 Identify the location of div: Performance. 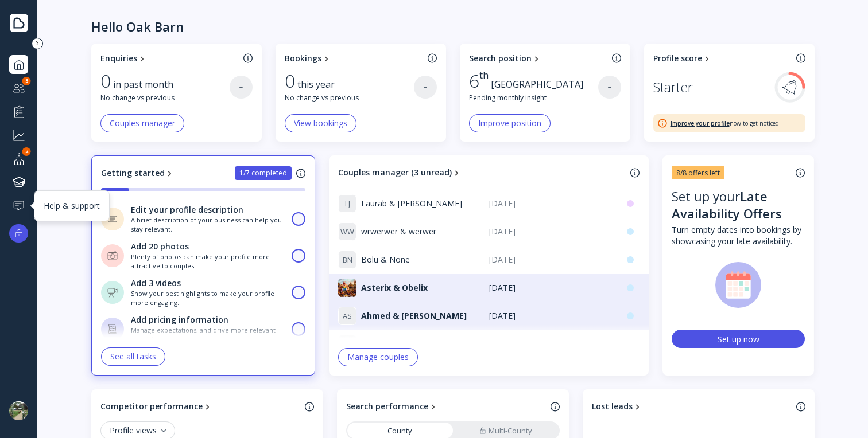
(18, 111).